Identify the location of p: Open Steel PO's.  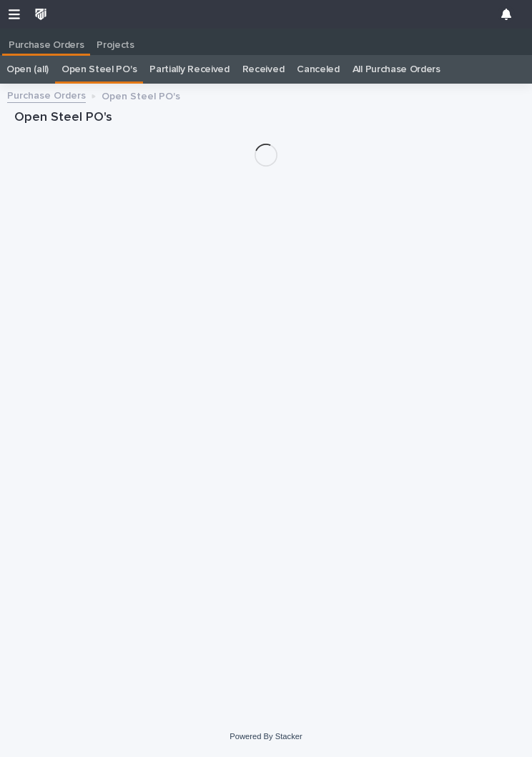
(141, 95).